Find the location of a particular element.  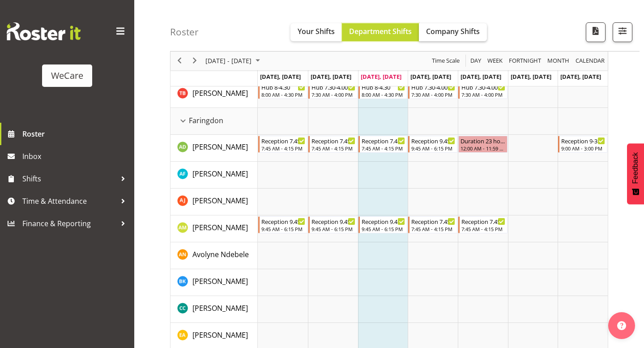

div: next period is located at coordinates (195, 61).